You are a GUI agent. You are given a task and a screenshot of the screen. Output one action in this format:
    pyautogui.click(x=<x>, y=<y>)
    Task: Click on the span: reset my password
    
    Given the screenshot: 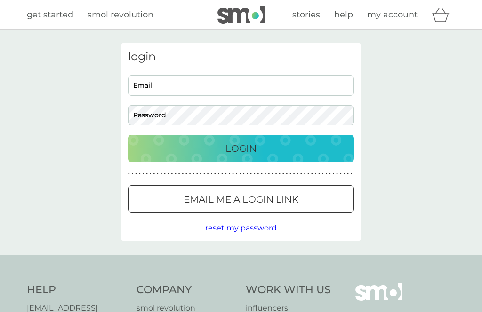 What is the action you would take?
    pyautogui.click(x=241, y=227)
    